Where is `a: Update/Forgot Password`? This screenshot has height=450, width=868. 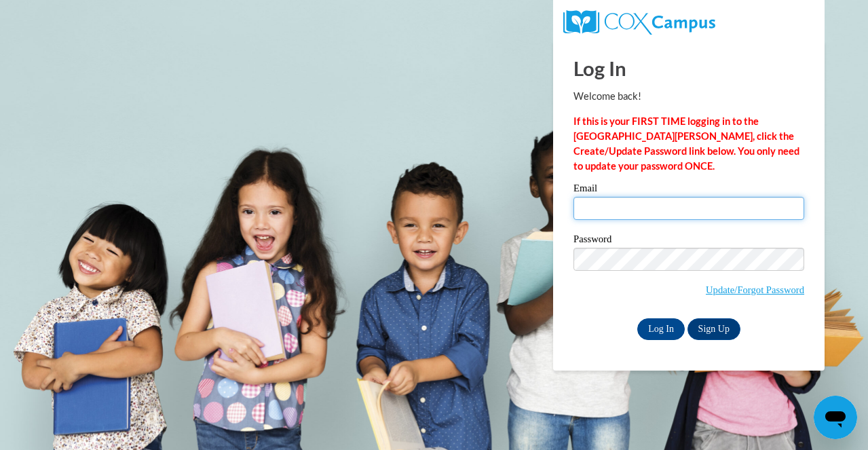 a: Update/Forgot Password is located at coordinates (755, 290).